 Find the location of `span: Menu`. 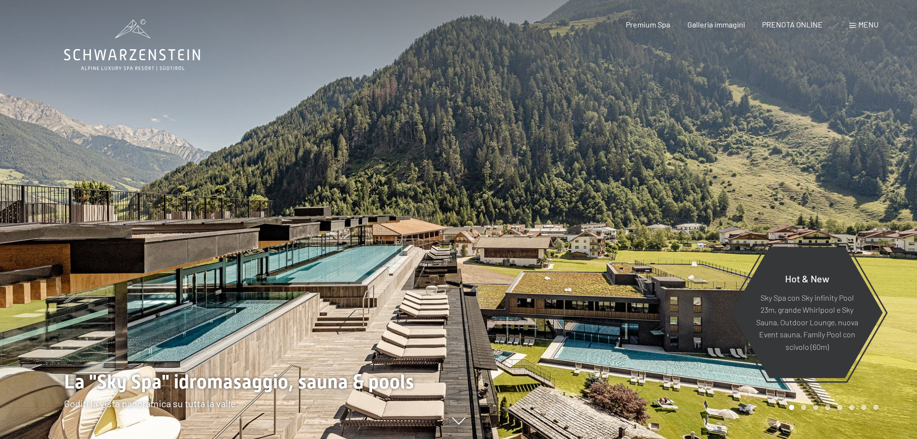

span: Menu is located at coordinates (868, 24).